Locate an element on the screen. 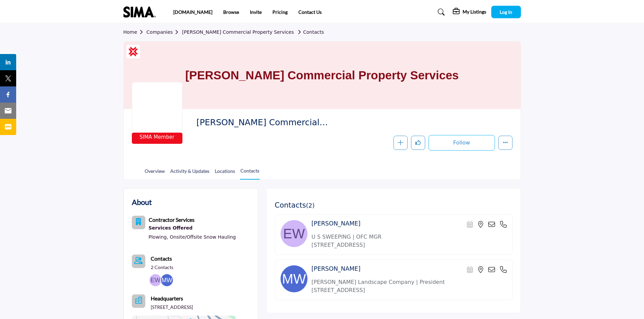 This screenshot has width=644, height=319. p: U S SWEEPING | OFC MGR is located at coordinates (409, 237).